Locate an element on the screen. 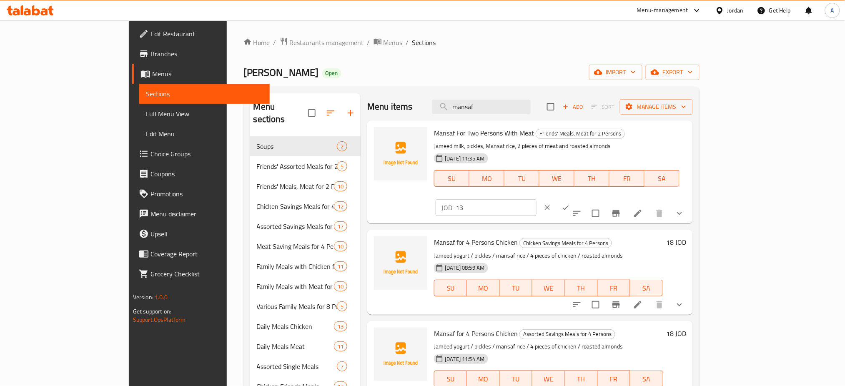 The width and height of the screenshot is (845, 386). button: FR is located at coordinates (627, 178).